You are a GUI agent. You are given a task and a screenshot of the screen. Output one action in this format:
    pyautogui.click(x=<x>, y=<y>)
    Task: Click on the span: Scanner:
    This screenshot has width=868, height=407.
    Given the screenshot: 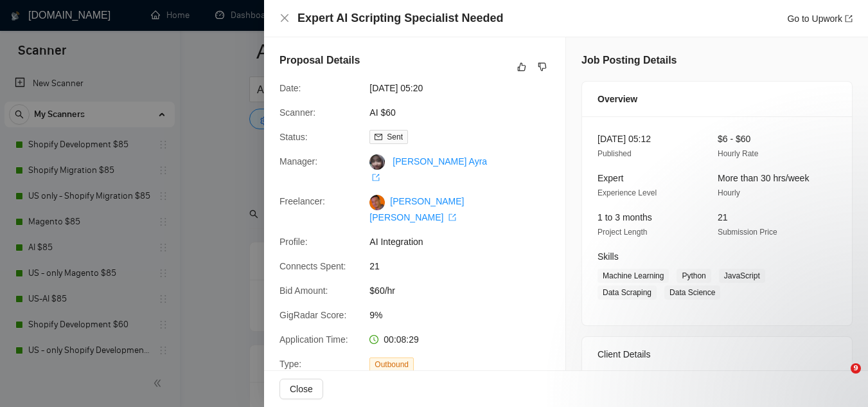 What is the action you would take?
    pyautogui.click(x=297, y=112)
    